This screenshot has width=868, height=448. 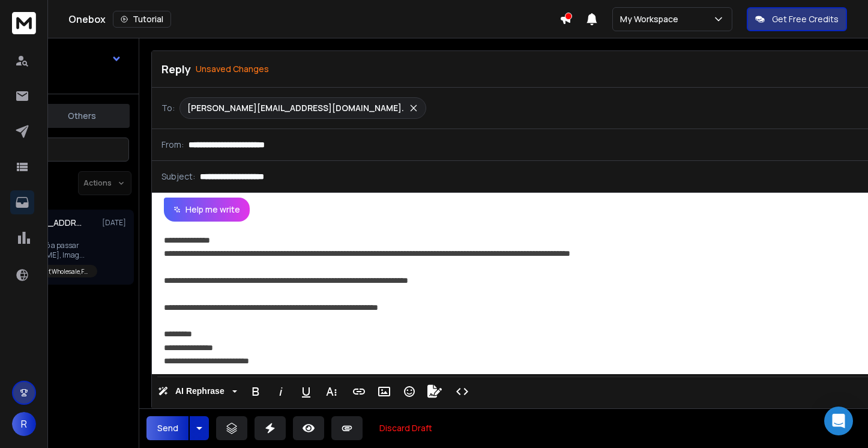 I want to click on span: R, so click(x=24, y=424).